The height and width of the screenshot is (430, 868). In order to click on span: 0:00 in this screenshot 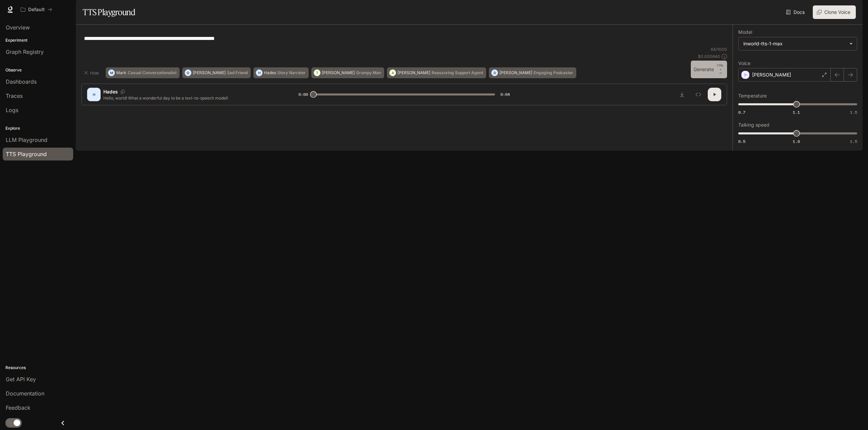, I will do `click(304, 94)`.